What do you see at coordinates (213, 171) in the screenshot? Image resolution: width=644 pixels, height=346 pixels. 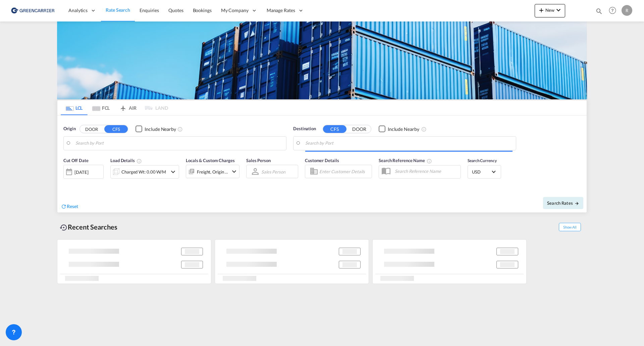 I see `div: Freight Origin Destinationicon-chevron-down` at bounding box center [213, 171].